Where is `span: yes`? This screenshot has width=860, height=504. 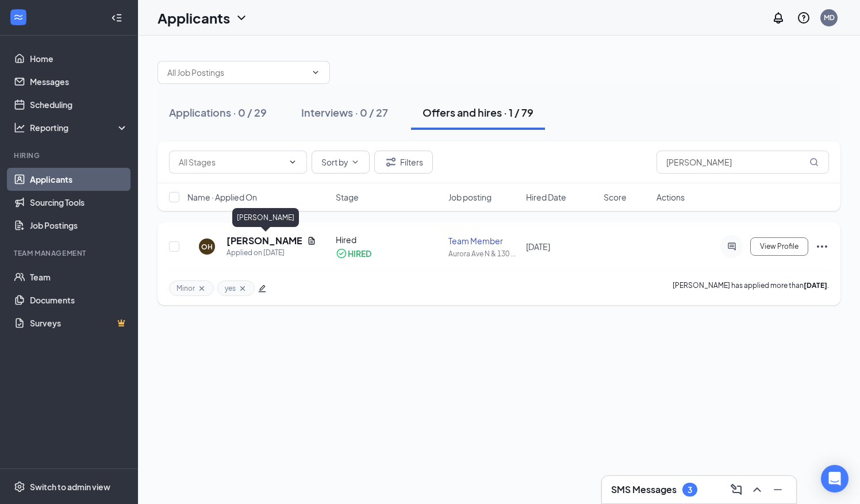
span: yes is located at coordinates (230, 288).